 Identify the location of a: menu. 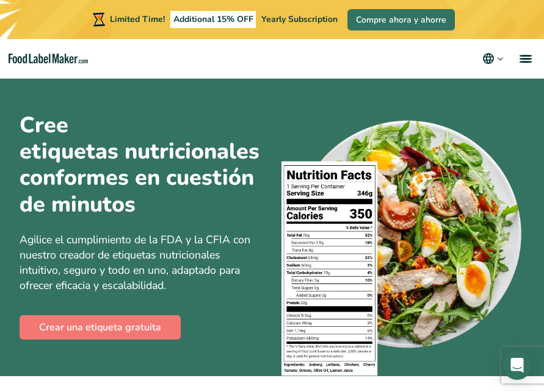
(524, 59).